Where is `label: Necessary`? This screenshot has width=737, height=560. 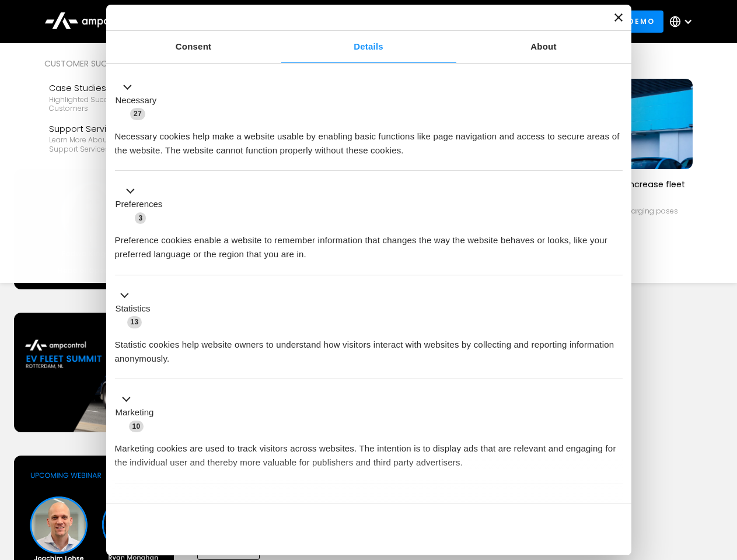
label: Necessary is located at coordinates (136, 100).